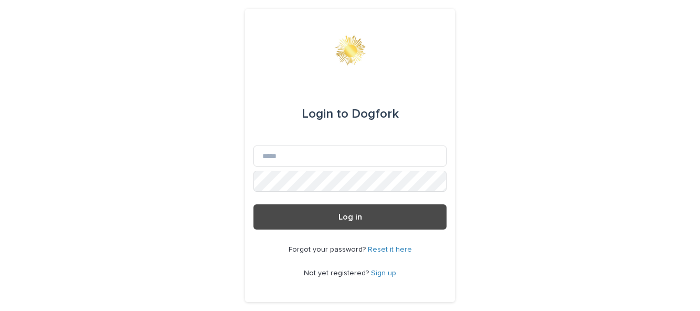 The height and width of the screenshot is (311, 700). What do you see at coordinates (390, 249) in the screenshot?
I see `a: Reset it here` at bounding box center [390, 249].